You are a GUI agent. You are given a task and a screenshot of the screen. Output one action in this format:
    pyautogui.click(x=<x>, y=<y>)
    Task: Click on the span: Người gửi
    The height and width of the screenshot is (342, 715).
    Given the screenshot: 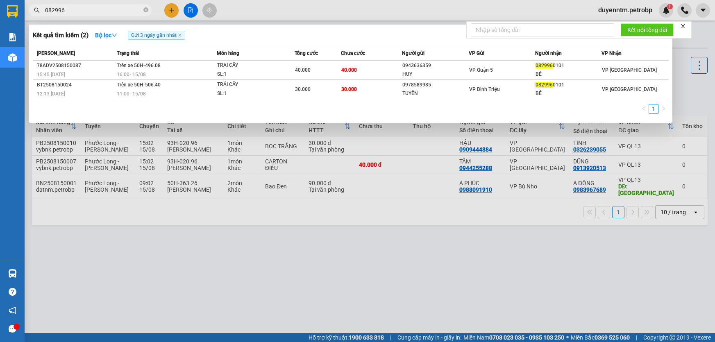 What is the action you would take?
    pyautogui.click(x=413, y=53)
    